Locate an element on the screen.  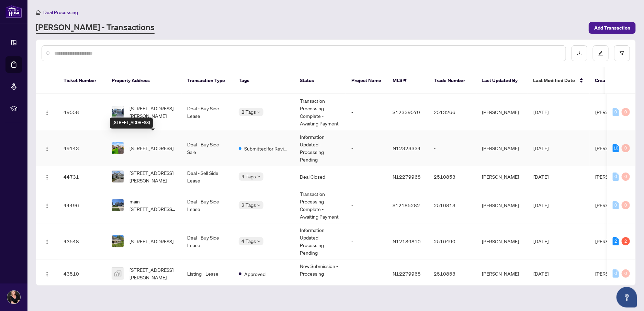
td: Listing - Lease is located at coordinates (208, 273).